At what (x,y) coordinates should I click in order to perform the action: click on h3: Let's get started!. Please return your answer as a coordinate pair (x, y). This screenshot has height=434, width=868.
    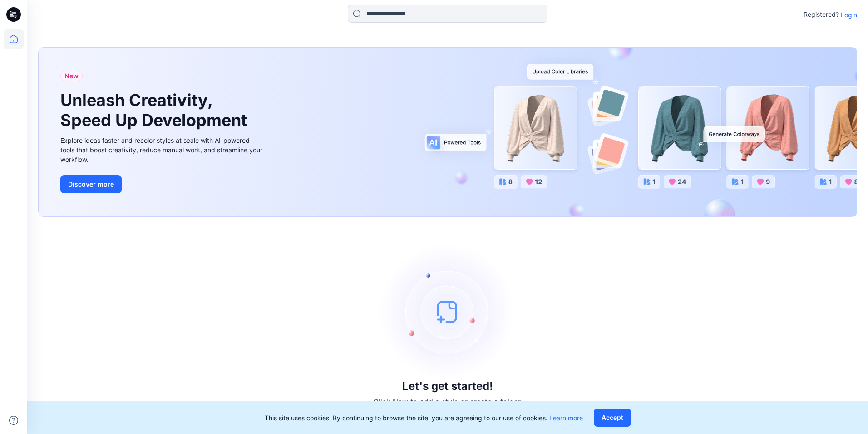
    Looking at the image, I should click on (448, 386).